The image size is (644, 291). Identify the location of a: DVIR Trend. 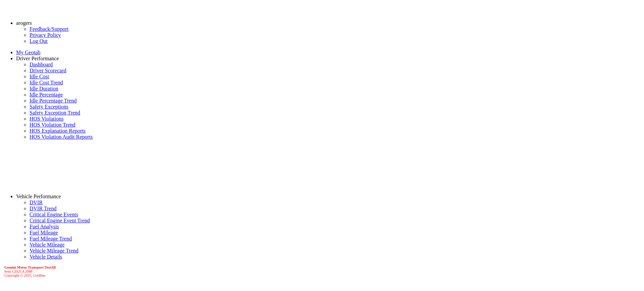
(43, 208).